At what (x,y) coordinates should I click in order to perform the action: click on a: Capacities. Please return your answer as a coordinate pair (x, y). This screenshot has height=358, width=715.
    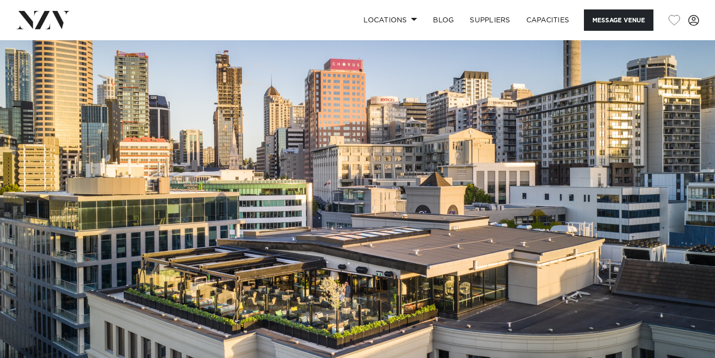
    Looking at the image, I should click on (548, 20).